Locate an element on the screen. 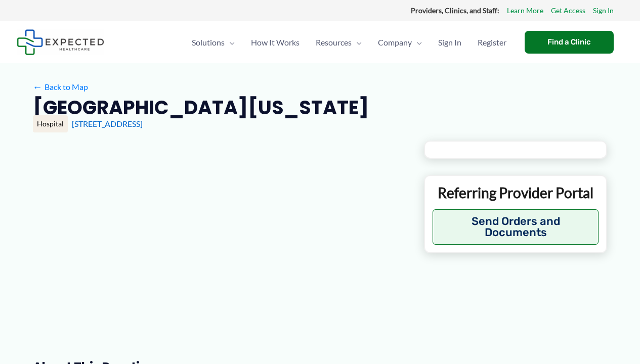 The width and height of the screenshot is (640, 364). a: Learn More is located at coordinates (525, 11).